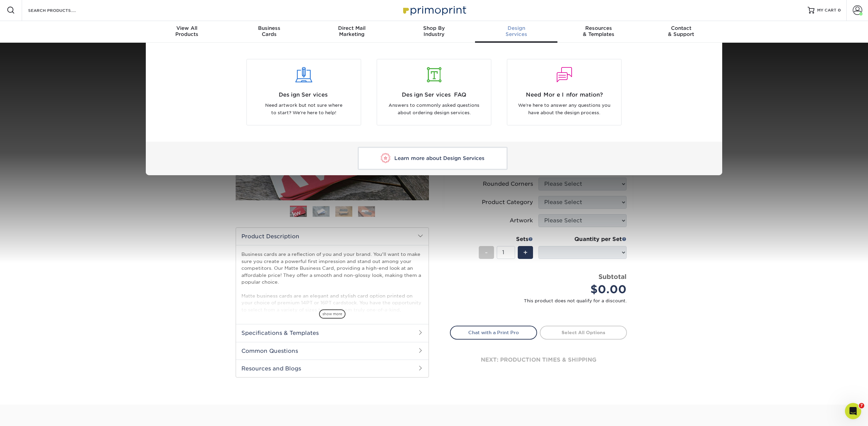 This screenshot has width=868, height=426. I want to click on span: show more, so click(332, 314).